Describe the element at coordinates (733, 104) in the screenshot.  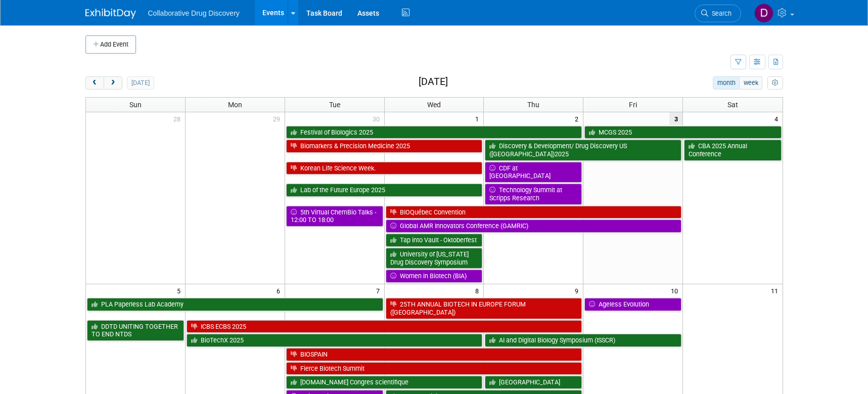
I see `span: Sat` at that location.